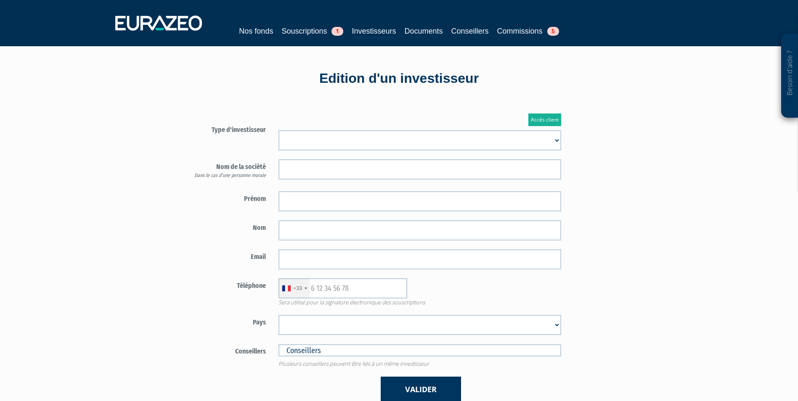 This screenshot has width=798, height=401. I want to click on img: 1732889491-logotype_eurazeo_blanc_rvb.png, so click(159, 23).